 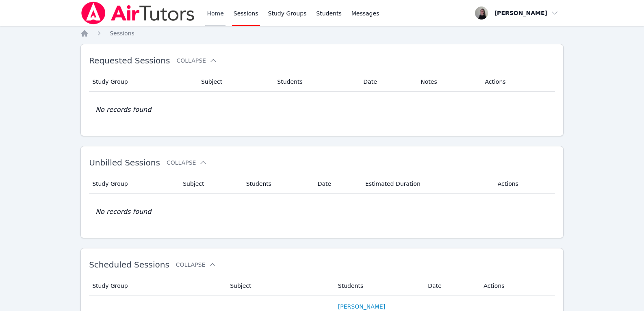 What do you see at coordinates (124, 163) in the screenshot?
I see `span: Unbilled Sessions` at bounding box center [124, 163].